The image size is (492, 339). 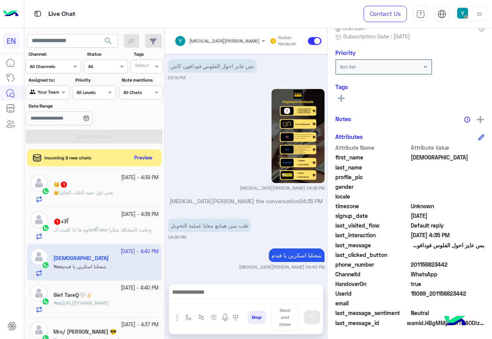 I want to click on span: Attribute Name, so click(x=372, y=147).